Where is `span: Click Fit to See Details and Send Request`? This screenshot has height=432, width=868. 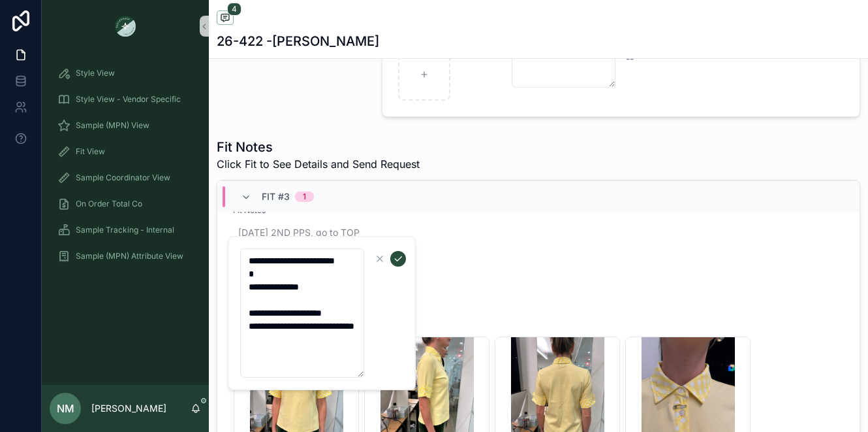
span: Click Fit to See Details and Send Request is located at coordinates (318, 164).